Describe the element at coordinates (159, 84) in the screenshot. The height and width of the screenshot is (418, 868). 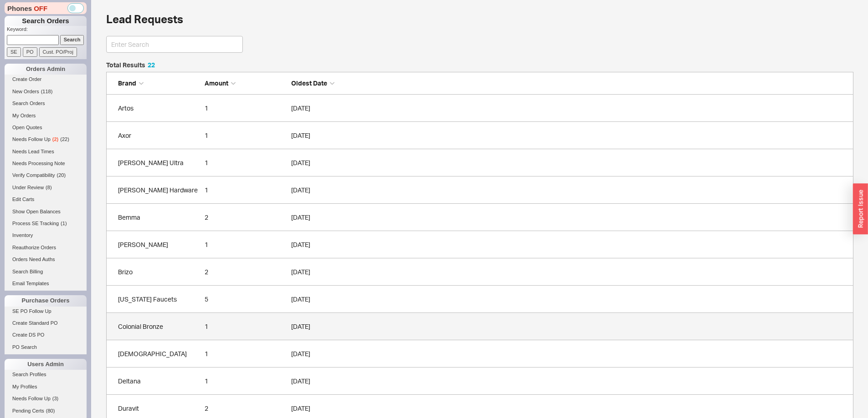
I see `div: Brand` at that location.